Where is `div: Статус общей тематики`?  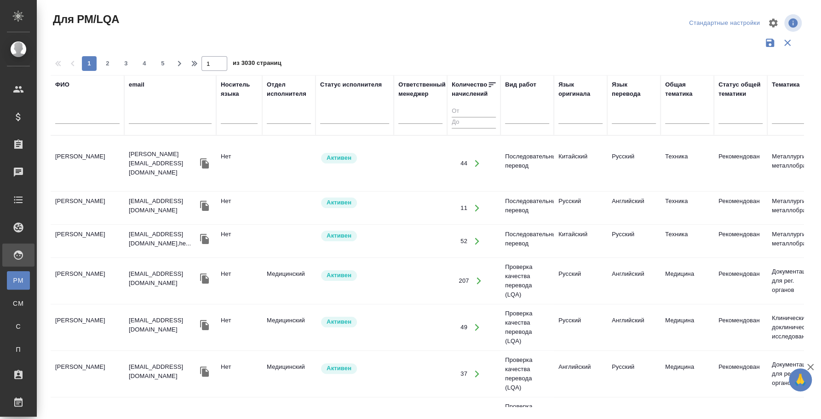 div: Статус общей тематики is located at coordinates (741, 89).